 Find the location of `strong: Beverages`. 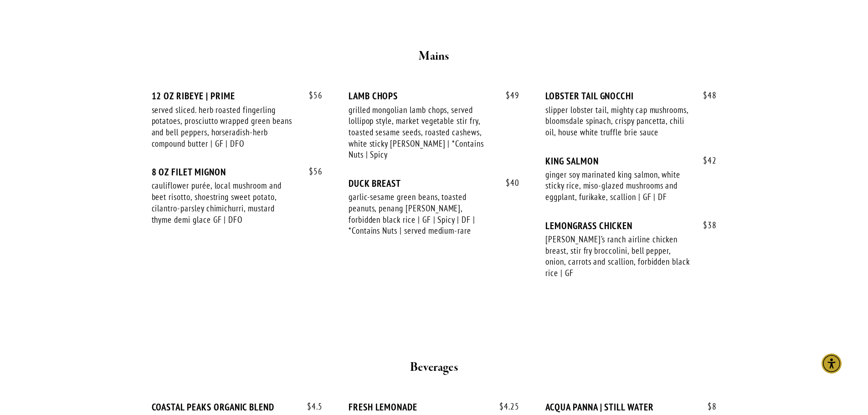

strong: Beverages is located at coordinates (434, 367).